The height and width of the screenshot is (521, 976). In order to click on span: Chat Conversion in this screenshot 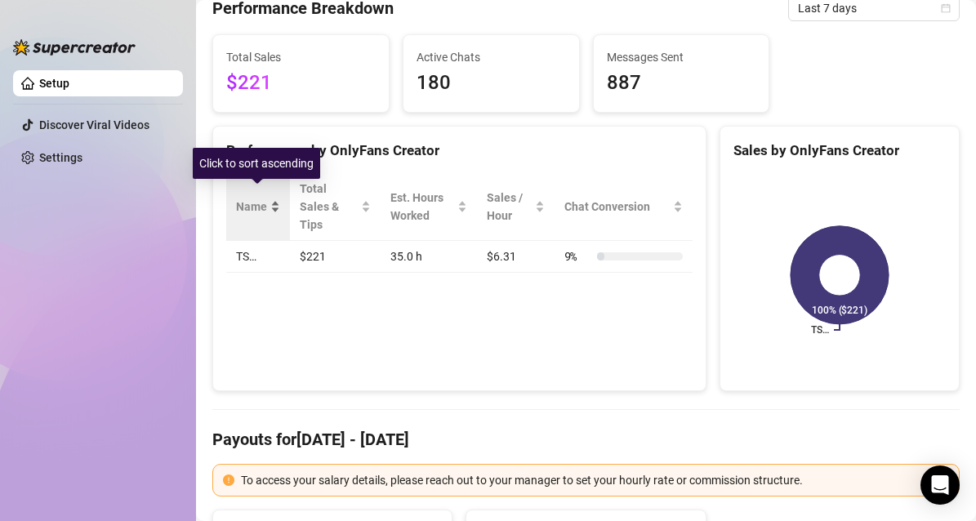, I will do `click(616, 207)`.